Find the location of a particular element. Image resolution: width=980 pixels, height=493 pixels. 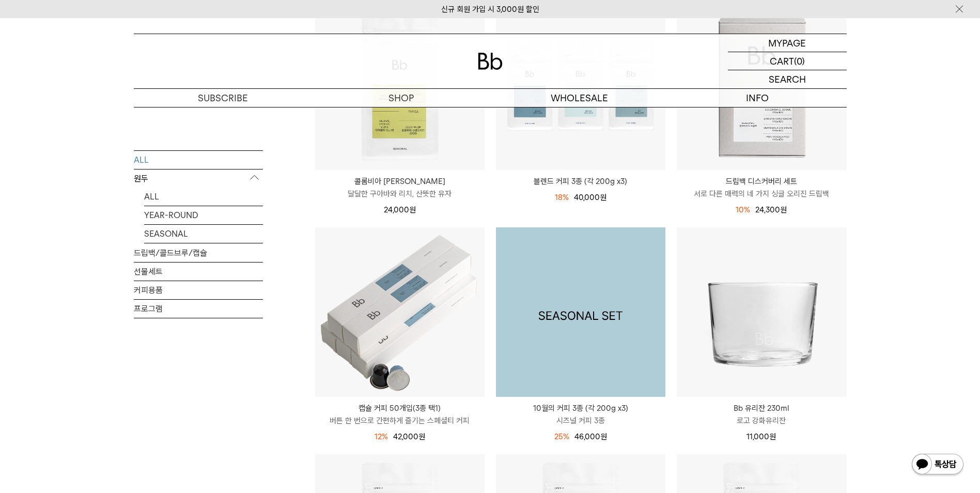

span: 24,000 is located at coordinates (399, 210).